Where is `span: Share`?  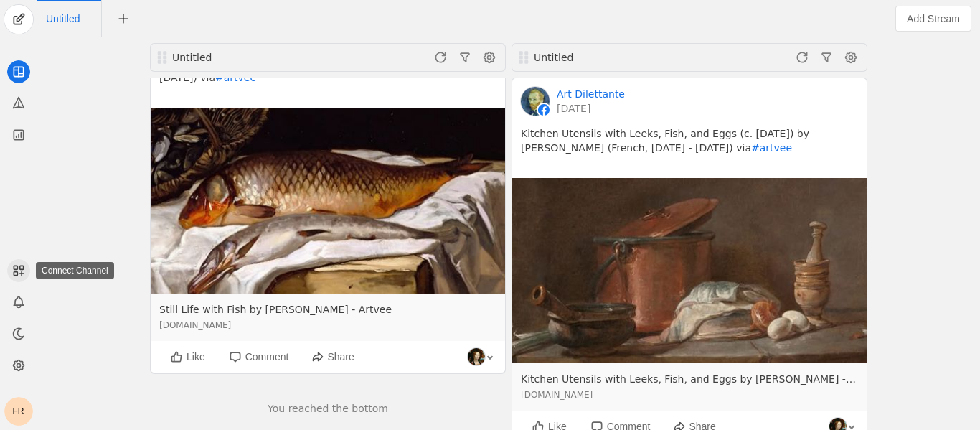
span: Share is located at coordinates (340, 357).